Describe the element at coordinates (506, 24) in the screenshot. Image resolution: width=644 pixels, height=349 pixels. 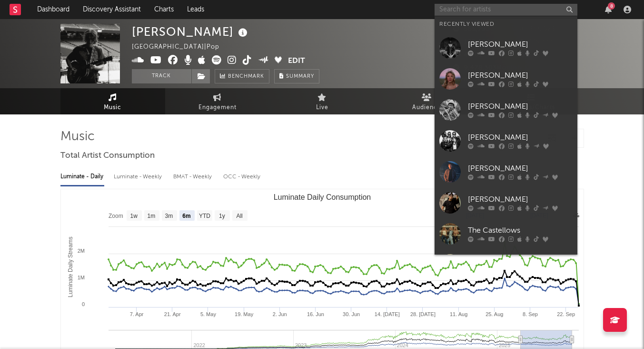
I see `div: Recently Viewed` at that location.